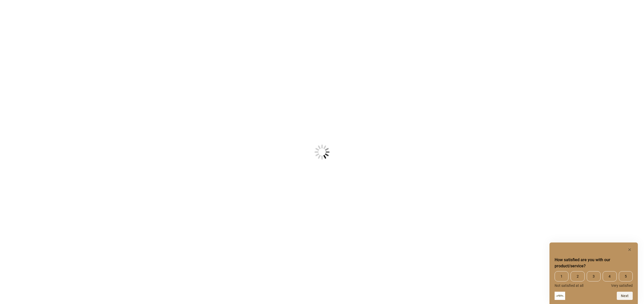 The image size is (644, 304). I want to click on span: Very satisfied, so click(622, 285).